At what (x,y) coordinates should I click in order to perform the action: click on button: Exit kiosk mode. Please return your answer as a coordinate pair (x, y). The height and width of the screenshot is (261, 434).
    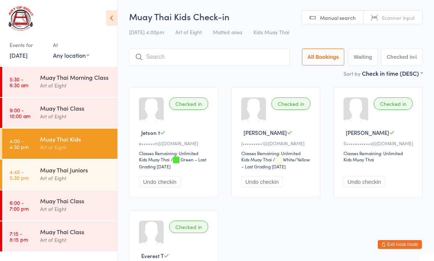
    Looking at the image, I should click on (400, 245).